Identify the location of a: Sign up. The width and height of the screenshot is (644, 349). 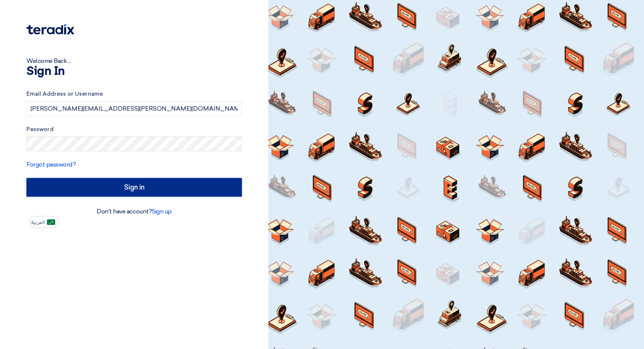
(162, 211).